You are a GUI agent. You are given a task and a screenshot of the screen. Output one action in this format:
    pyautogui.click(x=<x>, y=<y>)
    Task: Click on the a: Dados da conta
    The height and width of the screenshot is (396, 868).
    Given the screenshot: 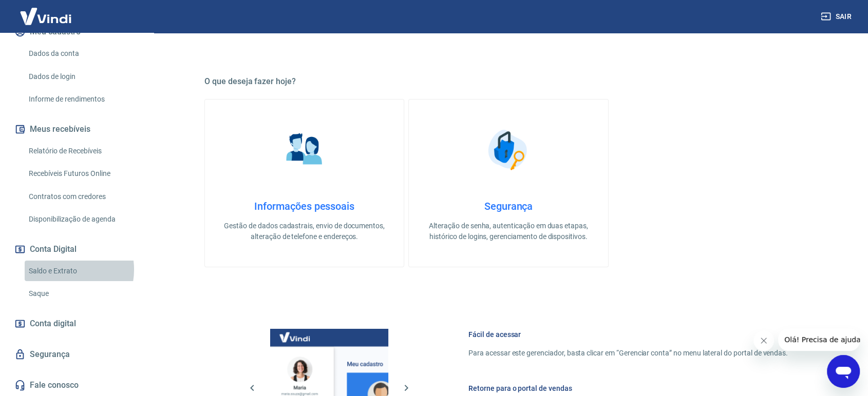 What is the action you would take?
    pyautogui.click(x=83, y=53)
    